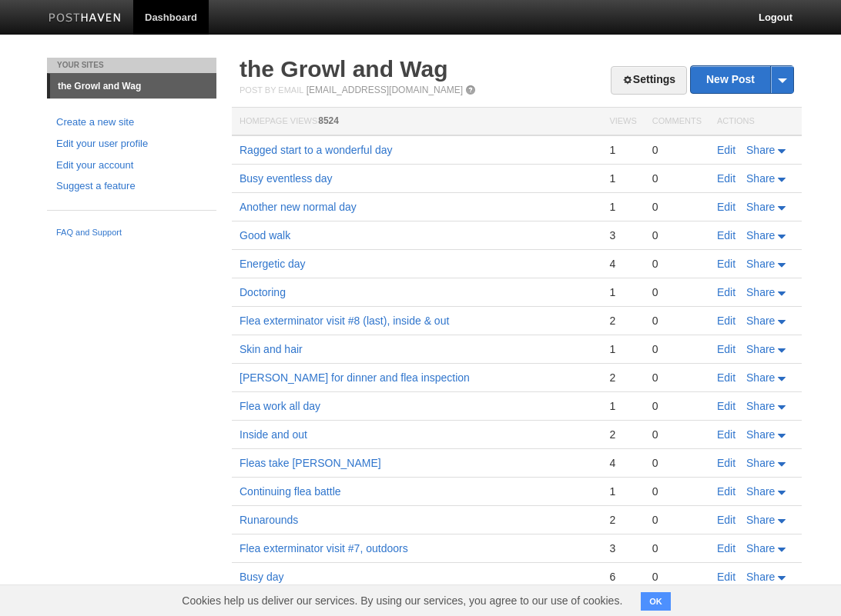 The width and height of the screenshot is (841, 616). I want to click on li: Your Sites, so click(132, 66).